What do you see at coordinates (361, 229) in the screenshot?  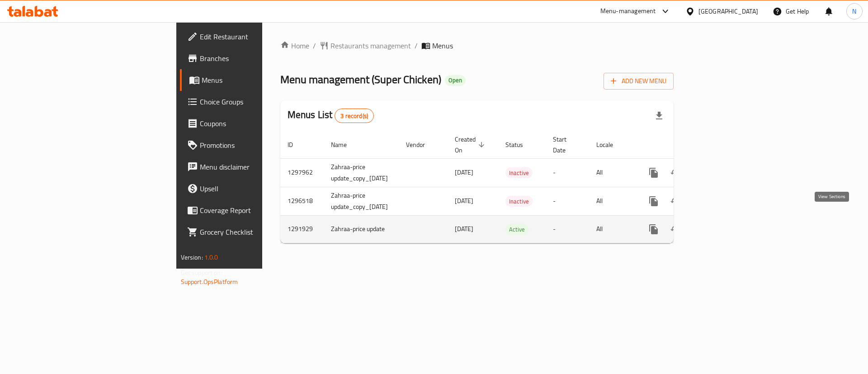 I see `td: Zahraa-price update` at bounding box center [361, 229].